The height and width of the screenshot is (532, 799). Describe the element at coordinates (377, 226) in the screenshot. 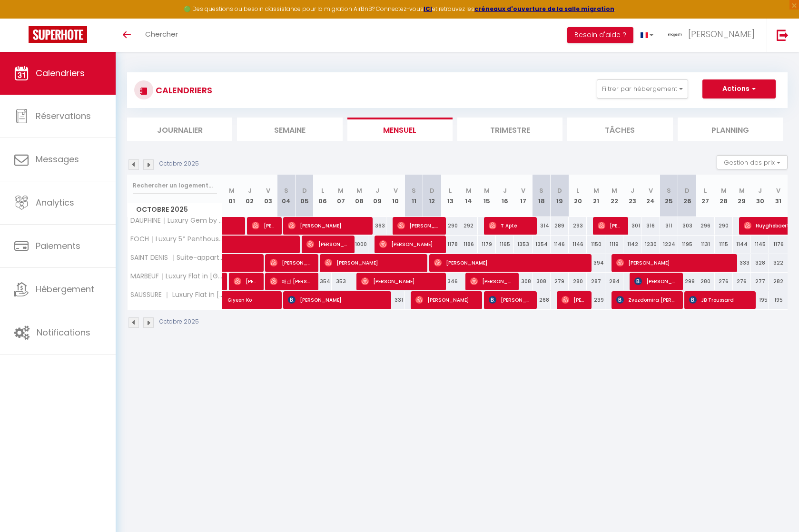

I see `div: 363` at that location.